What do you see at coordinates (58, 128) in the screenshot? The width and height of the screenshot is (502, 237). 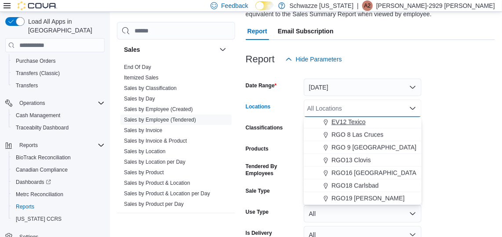 I see `button: Traceabilty Dashboard` at bounding box center [58, 128].